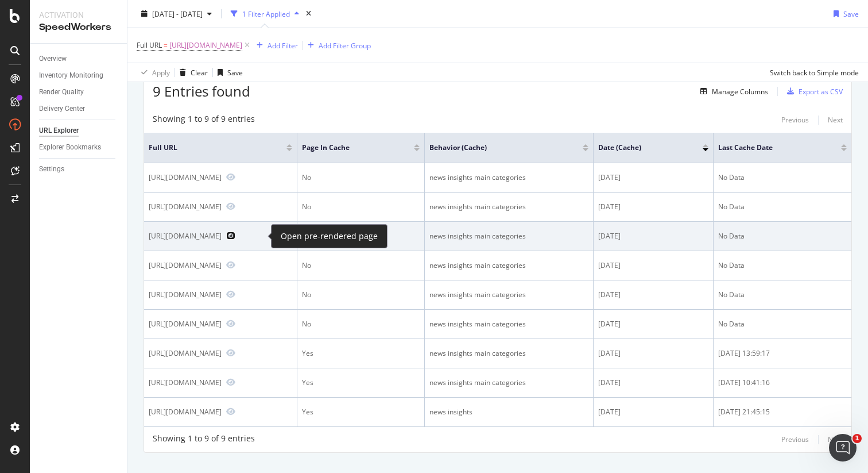 Image resolution: width=868 pixels, height=473 pixels. I want to click on img: tab_domain_overview_orange.svg, so click(38, 71).